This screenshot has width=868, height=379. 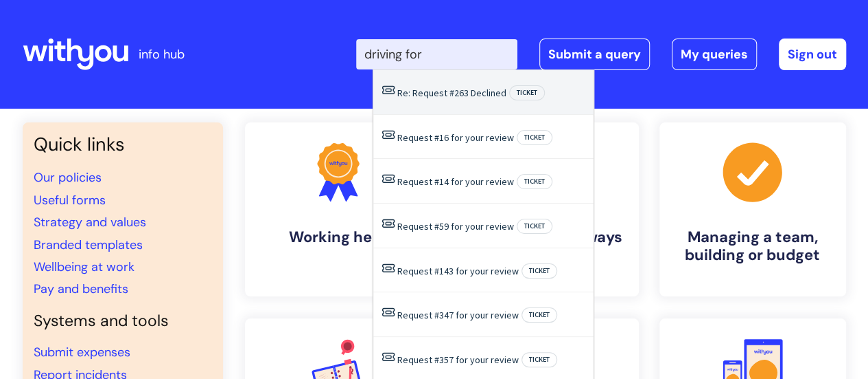 I want to click on a: Useful forms, so click(x=69, y=200).